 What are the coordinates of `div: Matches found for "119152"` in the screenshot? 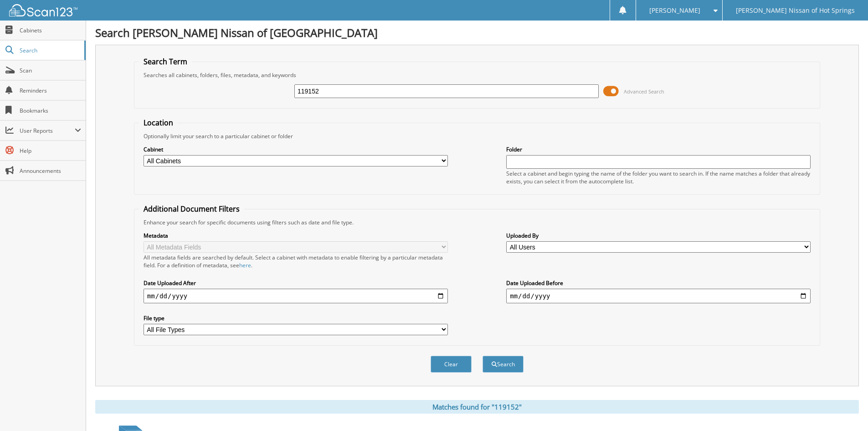 It's located at (477, 406).